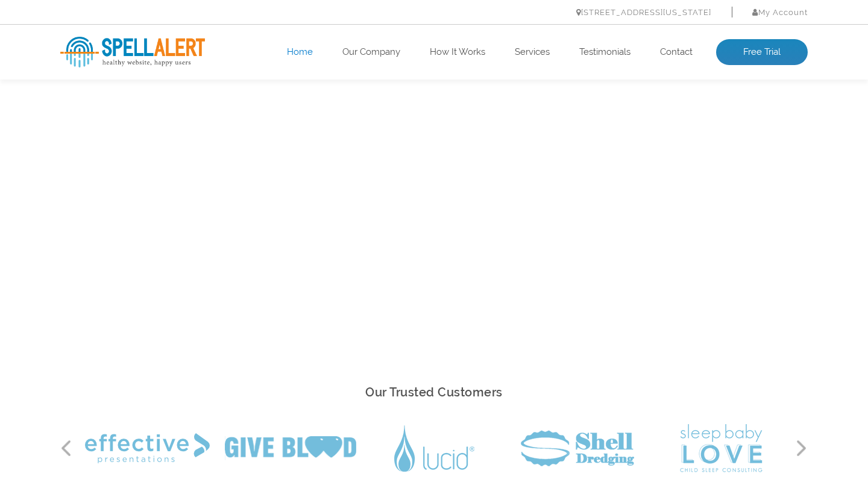  Describe the element at coordinates (434, 392) in the screenshot. I see `h2: Our Trusted Customers` at that location.